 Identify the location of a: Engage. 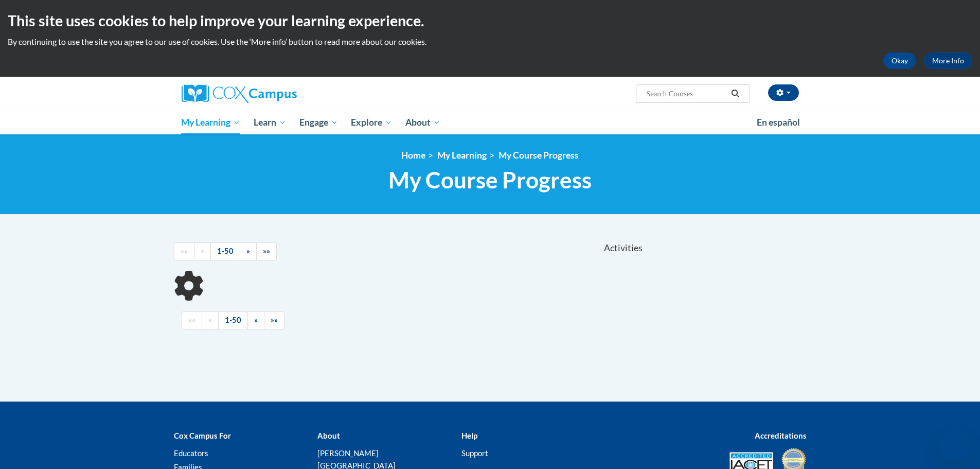
(318, 122).